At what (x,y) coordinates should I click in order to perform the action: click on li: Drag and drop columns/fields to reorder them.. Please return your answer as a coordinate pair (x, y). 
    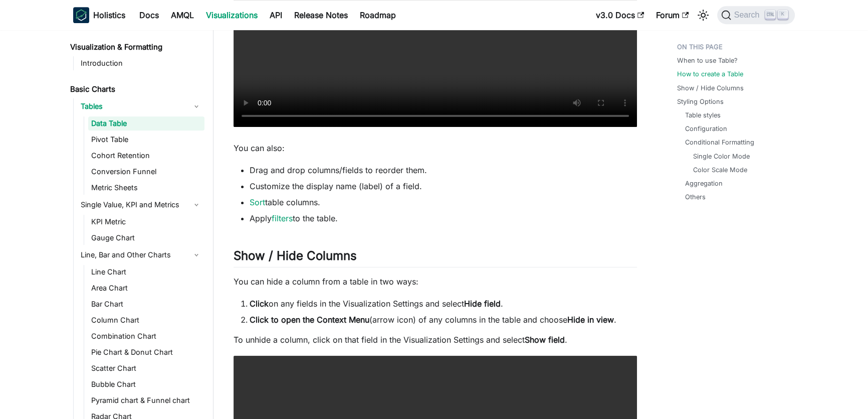
    Looking at the image, I should click on (443, 170).